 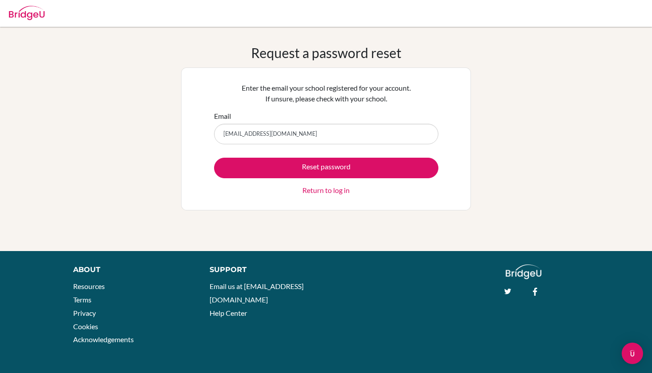 What do you see at coordinates (633, 353) in the screenshot?
I see `div: Open Intercom Messenger` at bounding box center [633, 353].